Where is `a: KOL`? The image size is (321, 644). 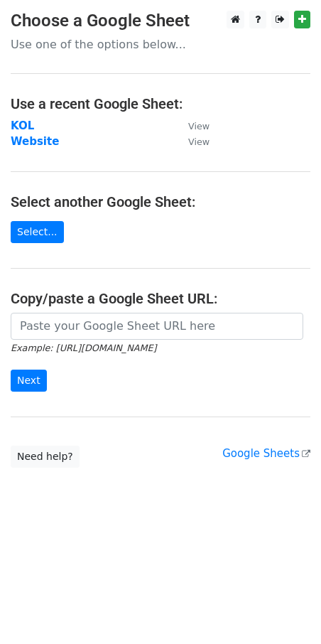 a: KOL is located at coordinates (22, 126).